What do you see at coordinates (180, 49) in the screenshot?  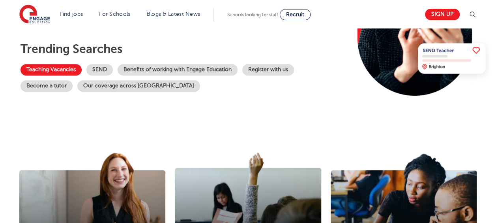 I see `p: Trending searches` at bounding box center [180, 49].